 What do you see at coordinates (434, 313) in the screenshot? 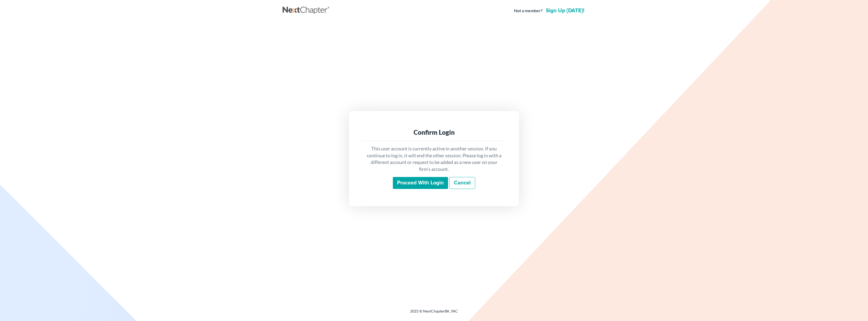
I see `div: 2025 © NextChapterBK, INC` at bounding box center [434, 313].